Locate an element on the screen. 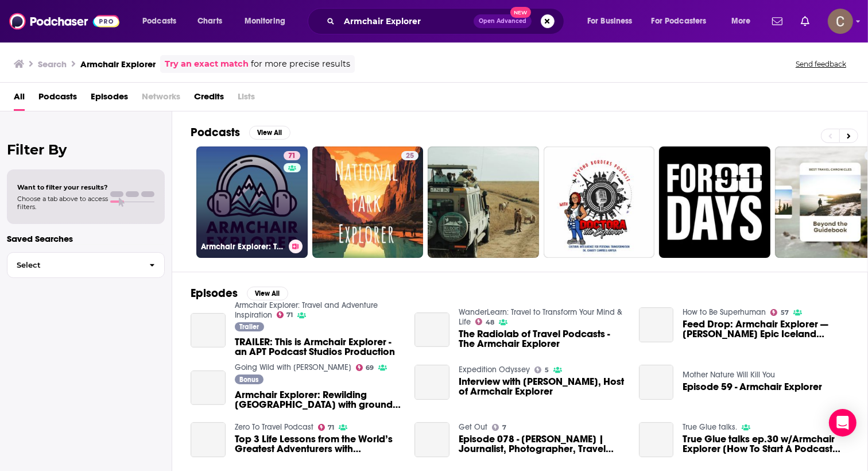 The height and width of the screenshot is (471, 868). span: More is located at coordinates (741, 21).